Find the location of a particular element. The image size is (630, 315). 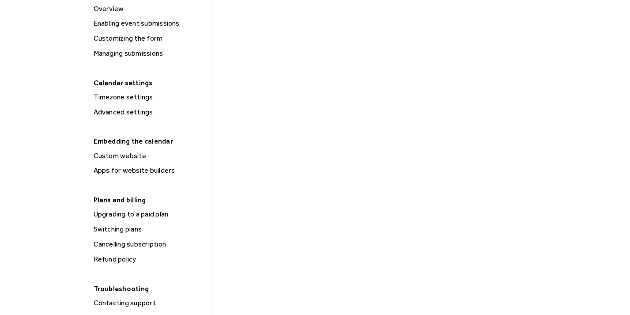

div: Custom website is located at coordinates (149, 156).